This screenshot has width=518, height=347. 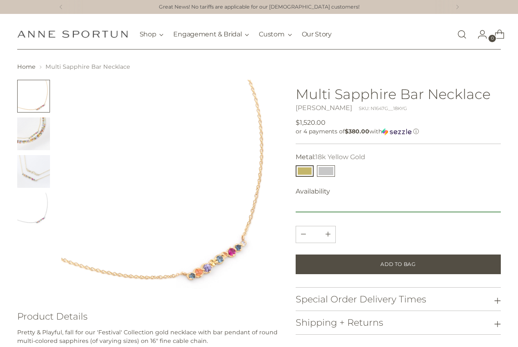 What do you see at coordinates (326, 171) in the screenshot?
I see `button: 14k White Gold` at bounding box center [326, 171].